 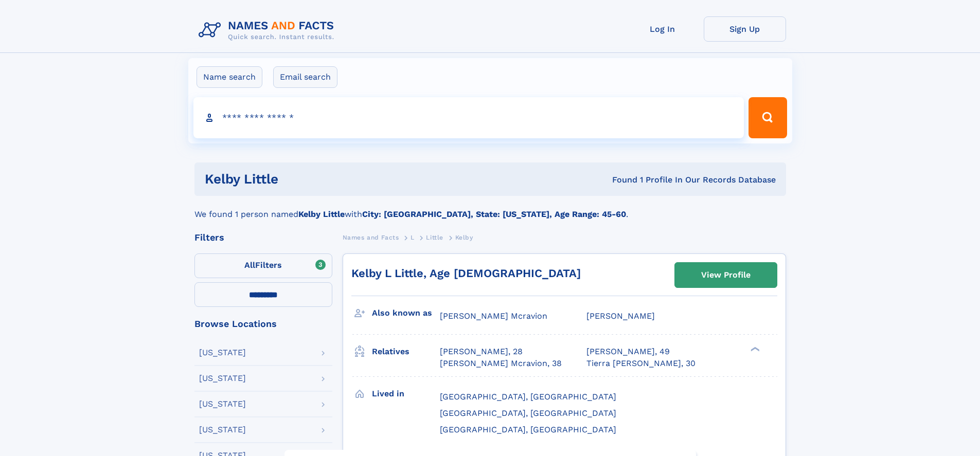 What do you see at coordinates (325, 179) in the screenshot?
I see `h1: Kelby Little` at bounding box center [325, 179].